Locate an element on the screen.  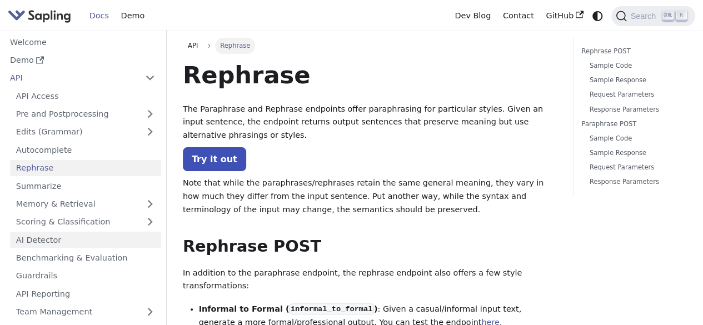
a: GitHub is located at coordinates (564, 16).